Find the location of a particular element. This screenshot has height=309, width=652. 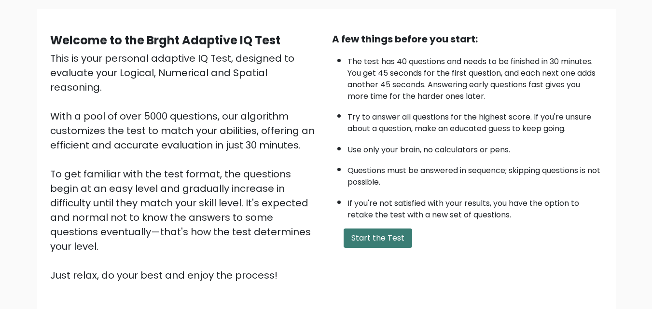

li: Try to answer all questions for the highest score. If you're unsure about a question, make an edu... is located at coordinates (475, 121).